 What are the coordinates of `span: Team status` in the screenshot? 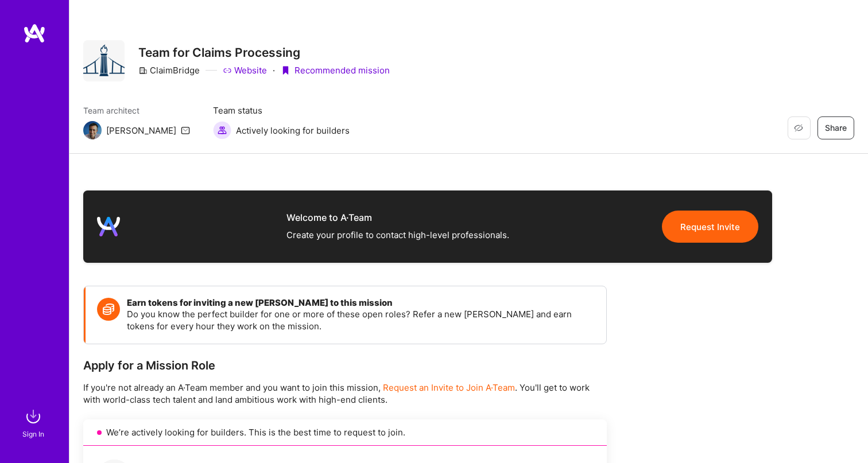 It's located at (282, 110).